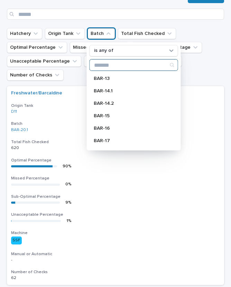 The width and height of the screenshot is (231, 287). I want to click on a: Freshwater/Barcaldine Origin TankD11 BatchBAR-20.1 Total Fish Checked620620 Optimal Percentage90%..., so click(116, 185).